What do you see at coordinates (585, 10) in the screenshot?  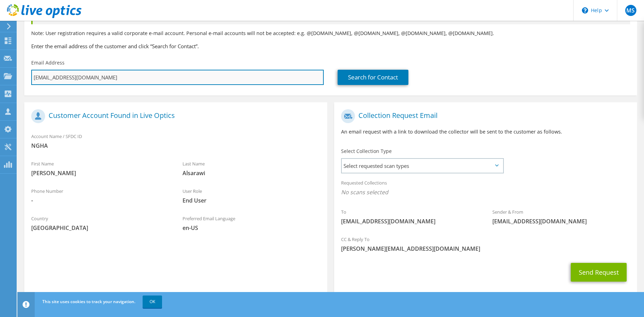 I see `svg: \n` at bounding box center [585, 10].